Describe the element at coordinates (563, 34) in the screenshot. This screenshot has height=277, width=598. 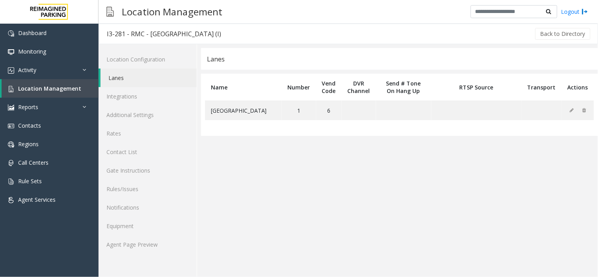
I see `button: Back to Directory` at that location.